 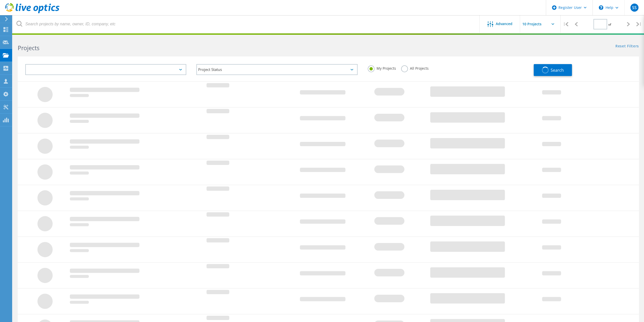 What do you see at coordinates (634, 7) in the screenshot?
I see `span: SS` at bounding box center [634, 7].